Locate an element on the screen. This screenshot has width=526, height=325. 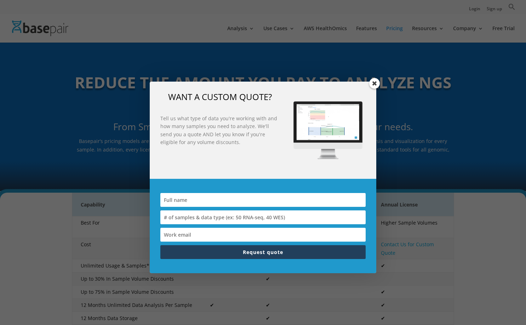
input: # of samples & data type (ex: 50 RNA-seq, 40 WES) is located at coordinates (263, 217).